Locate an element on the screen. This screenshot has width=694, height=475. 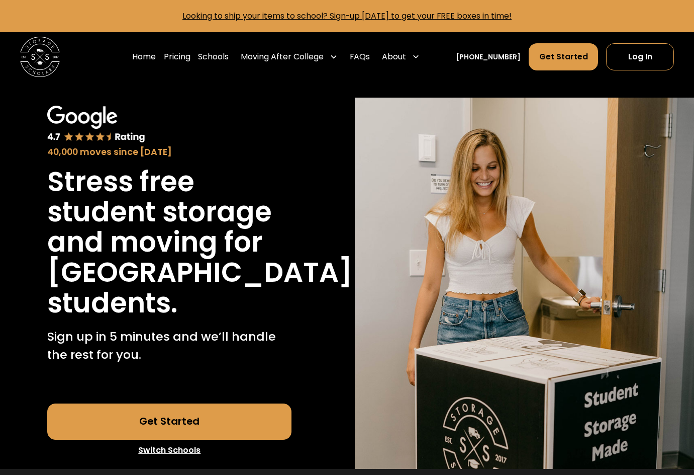
a: Schools is located at coordinates (213, 57).